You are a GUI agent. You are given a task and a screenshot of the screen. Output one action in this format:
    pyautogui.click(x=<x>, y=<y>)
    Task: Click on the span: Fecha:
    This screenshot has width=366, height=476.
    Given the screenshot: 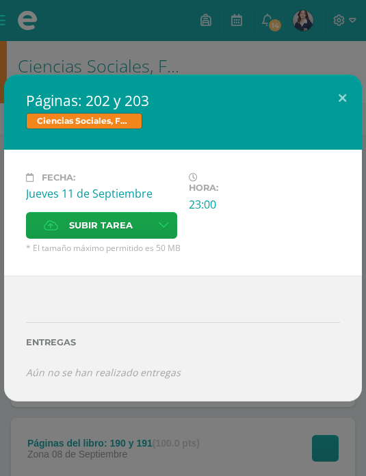 What is the action you would take?
    pyautogui.click(x=58, y=177)
    